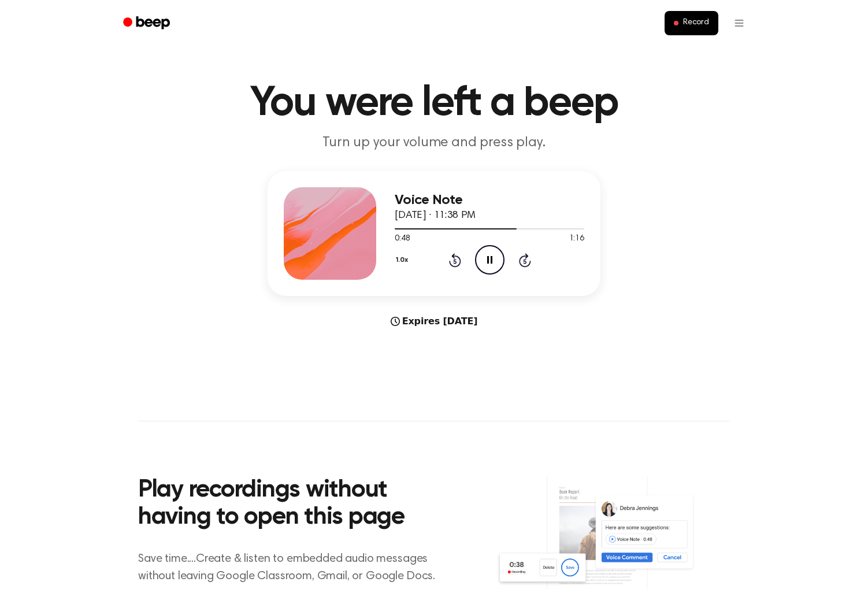 This screenshot has height=589, width=868. Describe the element at coordinates (739, 24) in the screenshot. I see `button: Open menu` at that location.